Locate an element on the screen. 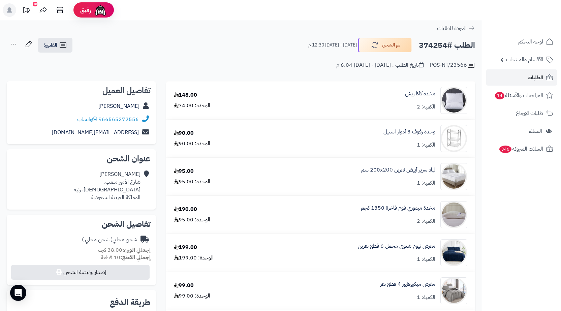 Image resolution: width=561 pixels, height=311 pixels. a: 966565272556 is located at coordinates (119, 119).